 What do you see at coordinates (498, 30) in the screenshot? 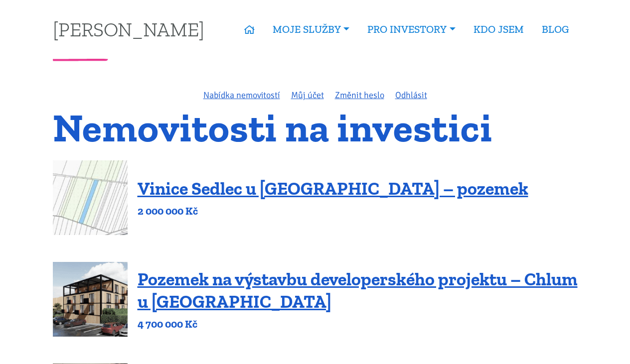
I see `a: KDO JSEM` at bounding box center [498, 30].